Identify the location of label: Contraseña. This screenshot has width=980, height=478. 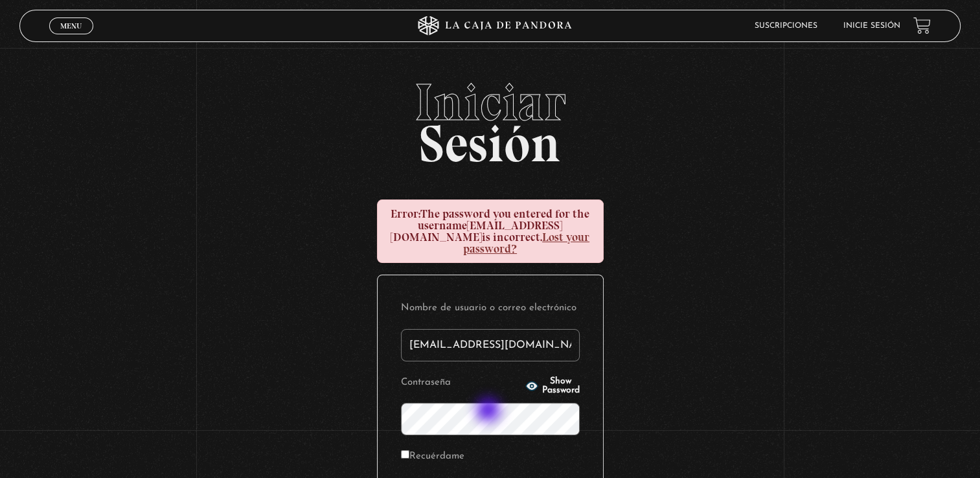
(461, 383).